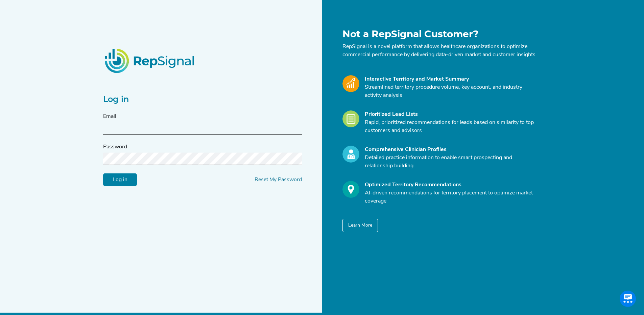 This screenshot has height=315, width=644. Describe the element at coordinates (351, 155) in the screenshot. I see `img: Profile_Icon.739e2aba.svg` at that location.